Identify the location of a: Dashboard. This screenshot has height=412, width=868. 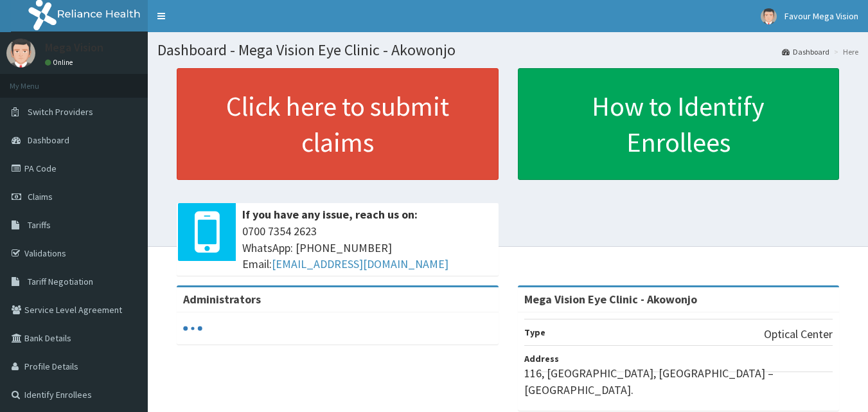
(806, 51).